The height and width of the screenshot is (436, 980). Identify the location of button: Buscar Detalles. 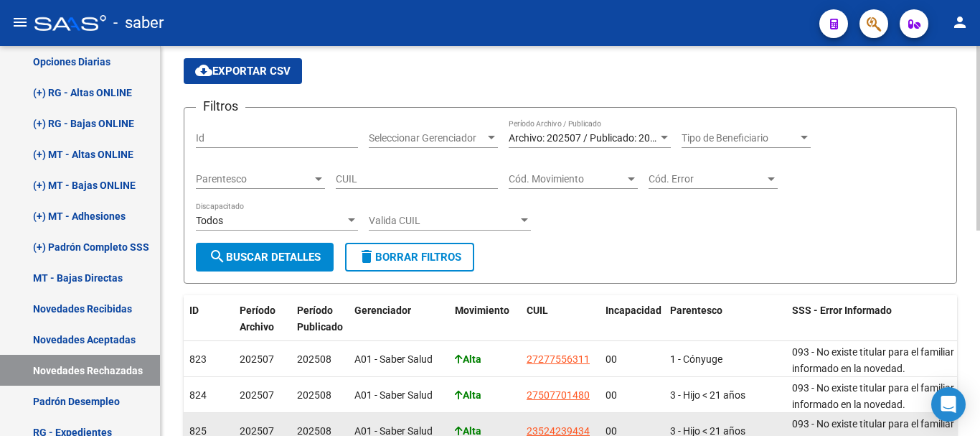
(264, 257).